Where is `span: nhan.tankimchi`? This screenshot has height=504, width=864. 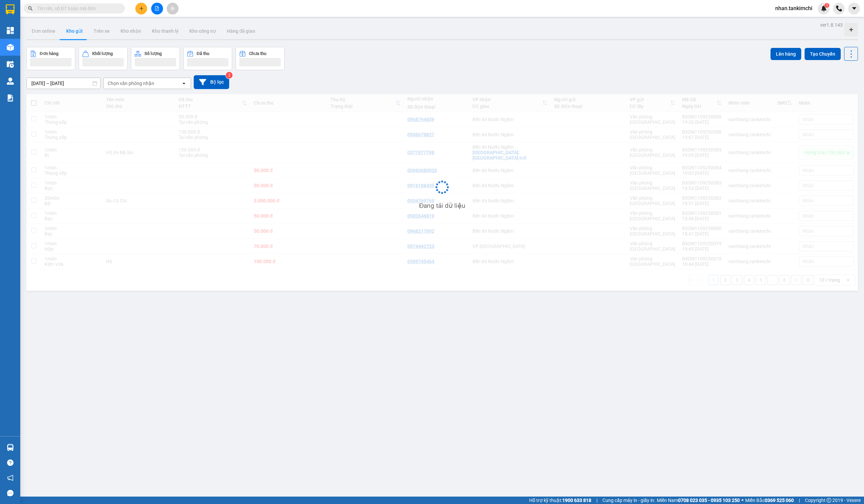 span: nhan.tankimchi is located at coordinates (794, 8).